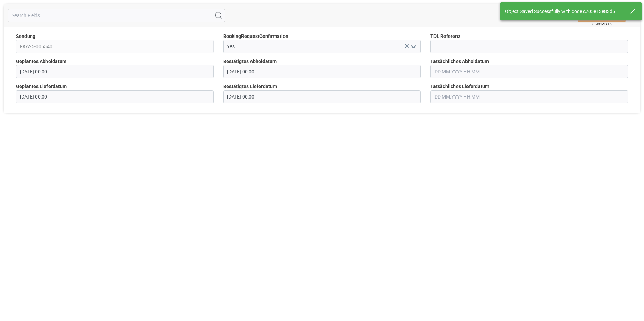  What do you see at coordinates (256, 36) in the screenshot?
I see `span: BookingRequestConfirmation` at bounding box center [256, 36].